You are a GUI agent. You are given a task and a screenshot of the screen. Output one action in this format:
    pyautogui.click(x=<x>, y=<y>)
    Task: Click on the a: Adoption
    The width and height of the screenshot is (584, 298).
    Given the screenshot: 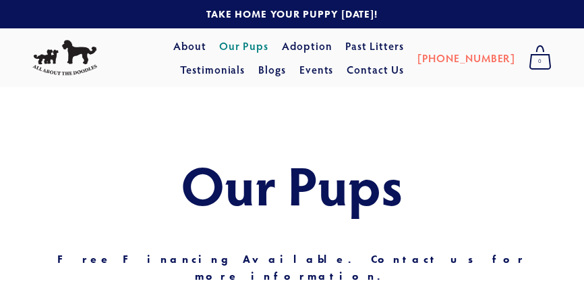 What is the action you would take?
    pyautogui.click(x=307, y=46)
    